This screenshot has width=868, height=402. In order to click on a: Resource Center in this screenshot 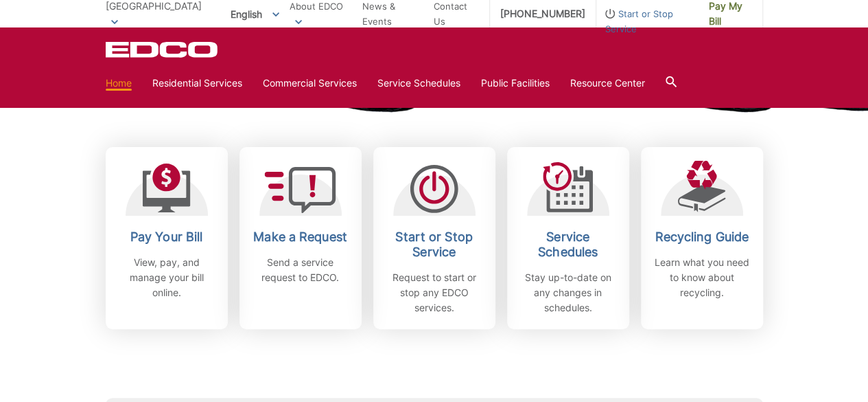, I will do `click(608, 83)`.